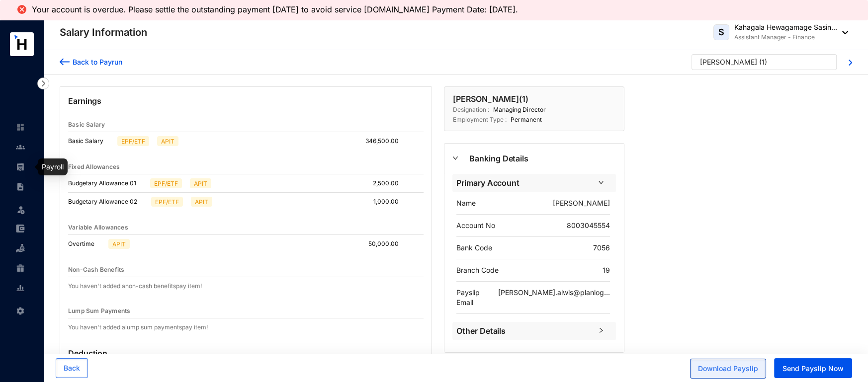 This screenshot has width=868, height=382. Describe the element at coordinates (43, 84) in the screenshot. I see `img: nav-icon-right.af6afadce00d159da59955279c43614e.svg` at that location.